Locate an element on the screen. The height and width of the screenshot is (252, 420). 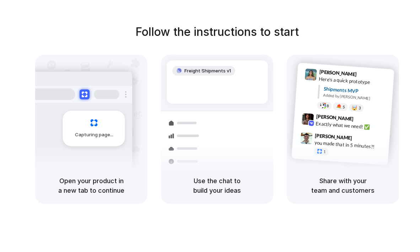
span: 9:47 AM is located at coordinates (361, 139).